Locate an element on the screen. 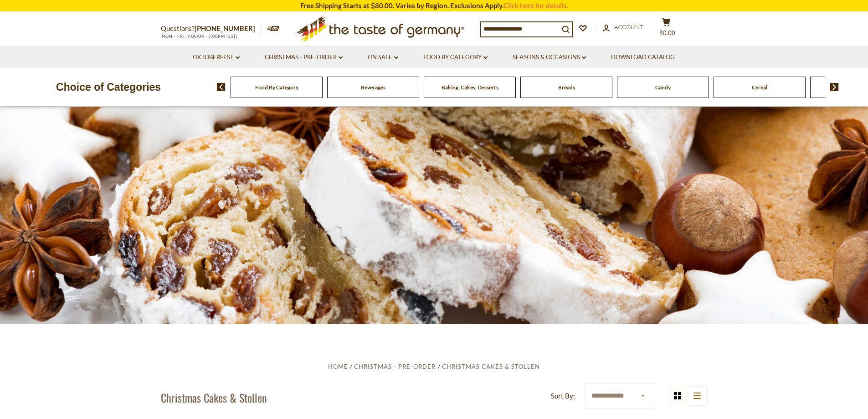  span: Food By Category is located at coordinates (277, 87).